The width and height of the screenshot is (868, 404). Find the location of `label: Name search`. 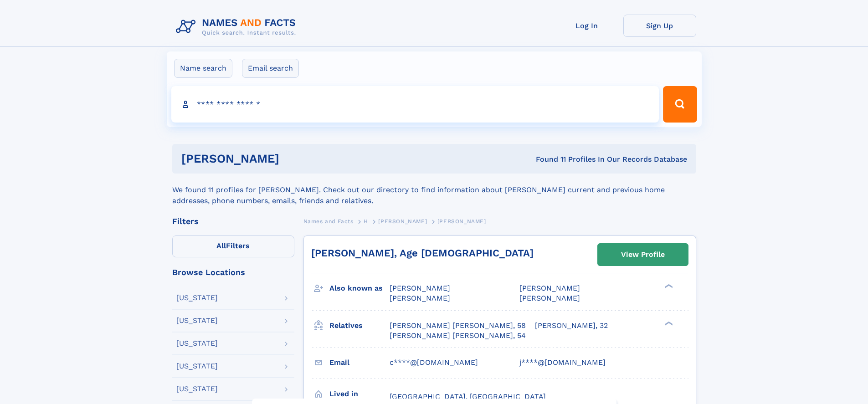

label: Name search is located at coordinates (203, 68).